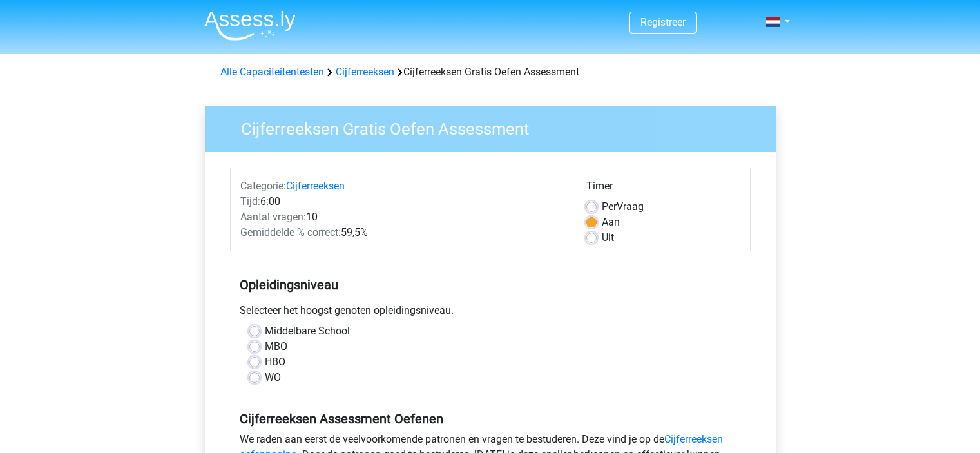 The image size is (980, 453). What do you see at coordinates (664, 189) in the screenshot?
I see `div: Timer` at bounding box center [664, 189].